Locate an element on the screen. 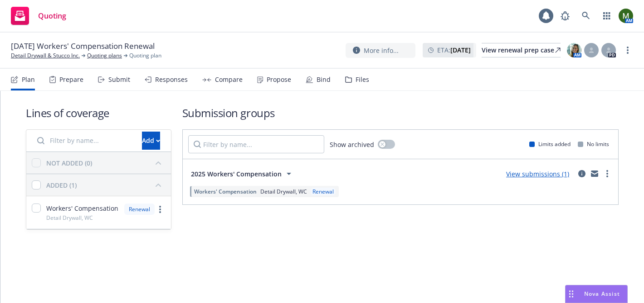 The width and height of the screenshot is (644, 303). span: Show archived is located at coordinates (352, 145).